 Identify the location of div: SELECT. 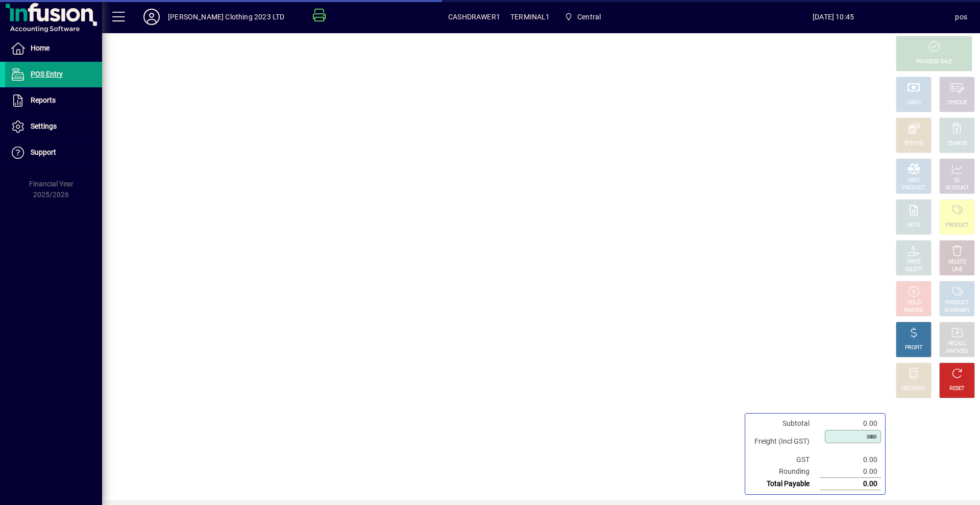
(913, 269).